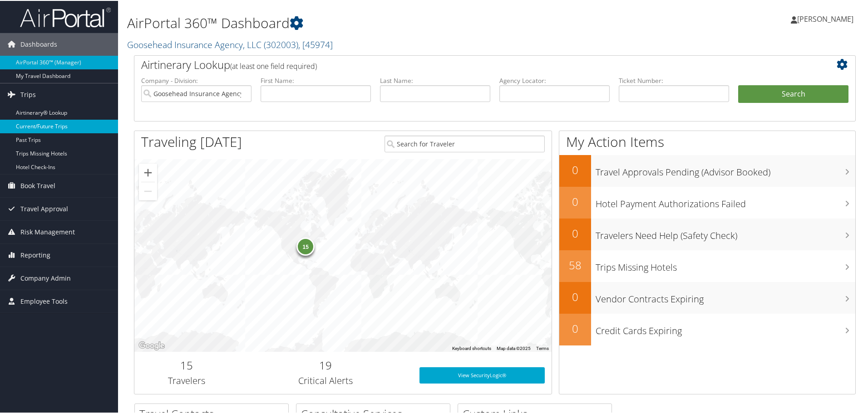 Image resolution: width=868 pixels, height=413 pixels. Describe the element at coordinates (35, 254) in the screenshot. I see `span: Reporting` at that location.